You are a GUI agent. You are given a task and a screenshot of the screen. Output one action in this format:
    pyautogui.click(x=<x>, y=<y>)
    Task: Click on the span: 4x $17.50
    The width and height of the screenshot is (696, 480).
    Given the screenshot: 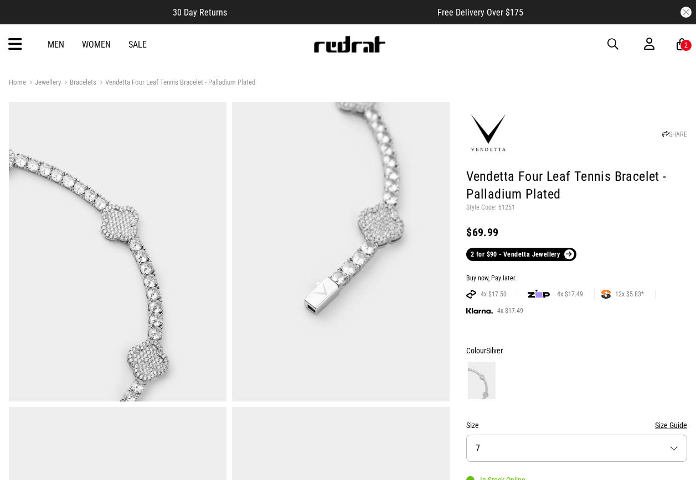 What is the action you would take?
    pyautogui.click(x=493, y=294)
    